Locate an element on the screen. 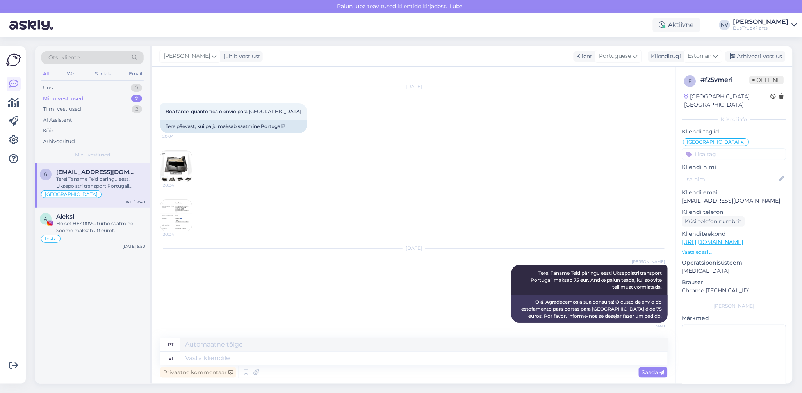 Image resolution: width=802 pixels, height=393 pixels. div: pt is located at coordinates (171, 345).